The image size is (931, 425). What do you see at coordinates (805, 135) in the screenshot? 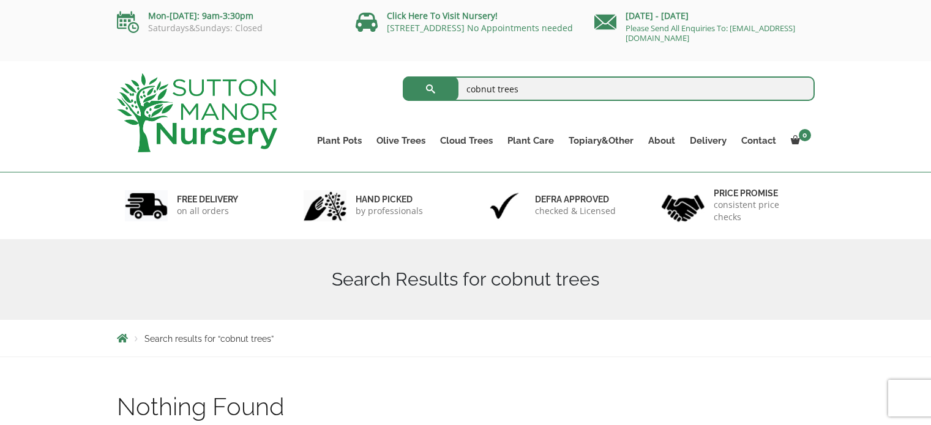
I see `span: 0` at bounding box center [805, 135].